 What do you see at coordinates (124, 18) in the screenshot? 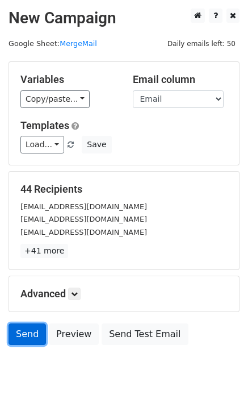
I see `h2: New Campaign` at bounding box center [124, 18].